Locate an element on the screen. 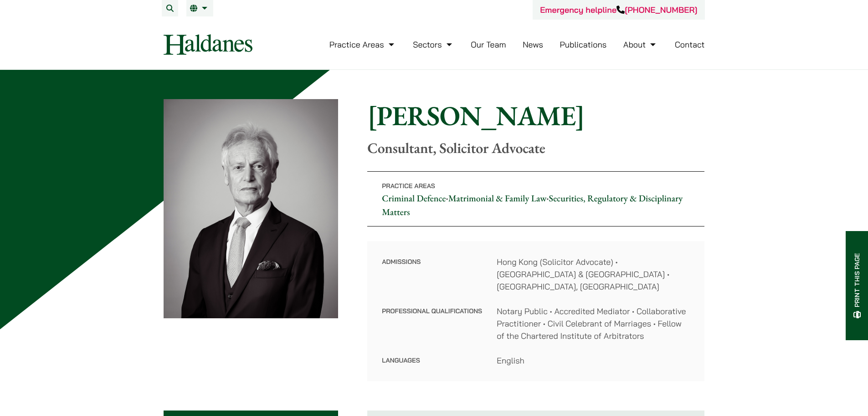 The height and width of the screenshot is (416, 868). dd: English is located at coordinates (593, 360).